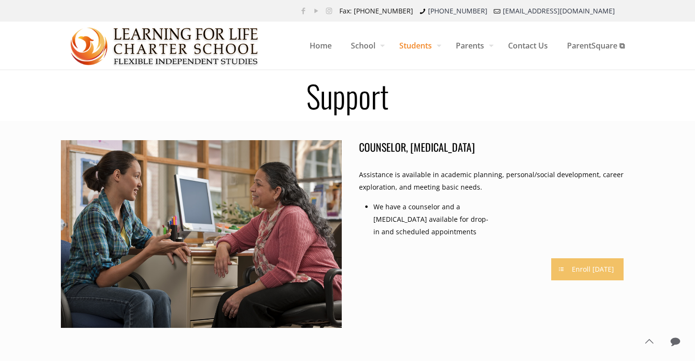 This screenshot has width=695, height=361. What do you see at coordinates (472, 46) in the screenshot?
I see `span: Parents` at bounding box center [472, 46].